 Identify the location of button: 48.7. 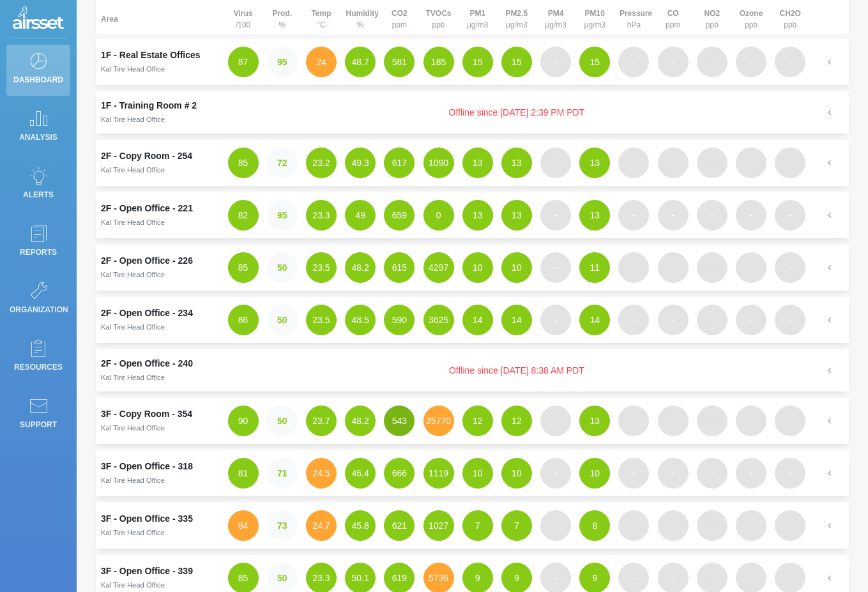
(360, 62).